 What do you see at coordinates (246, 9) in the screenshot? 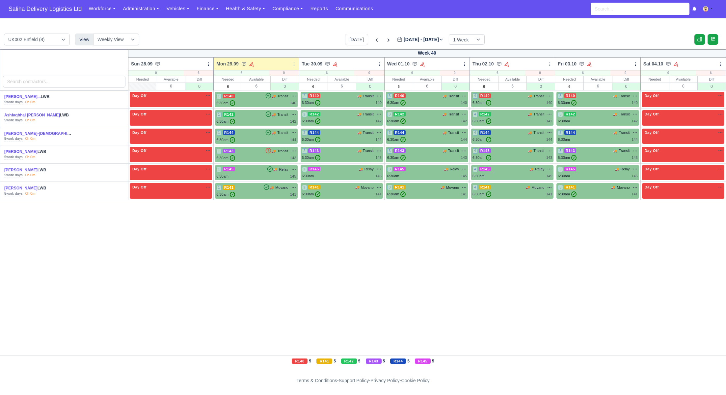
I see `a: Health & Safety` at bounding box center [246, 9].